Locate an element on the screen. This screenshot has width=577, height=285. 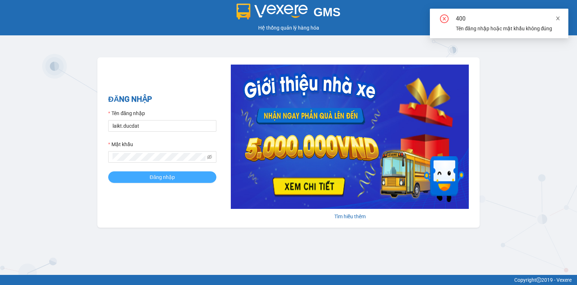
img: banner-0 is located at coordinates (350, 137).